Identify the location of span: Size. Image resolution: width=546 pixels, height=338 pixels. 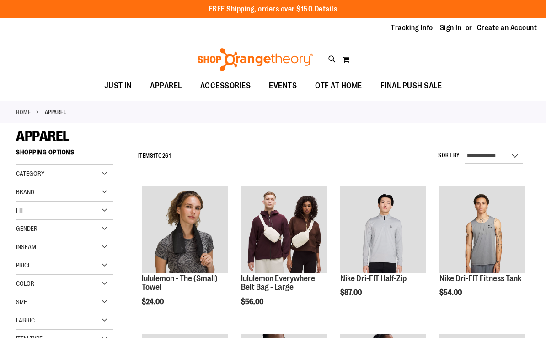
(22, 301).